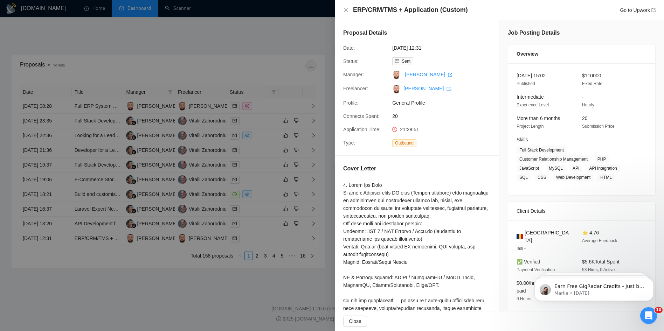 Image resolution: width=664 pixels, height=331 pixels. I want to click on img: c1-mUh5UrnyTzaLYHHJUm7xxUHM7YgQQ-ZdhM9XWQ6lXGXPRYt5-uvcUzJDyTVIpi9, so click(396, 89).